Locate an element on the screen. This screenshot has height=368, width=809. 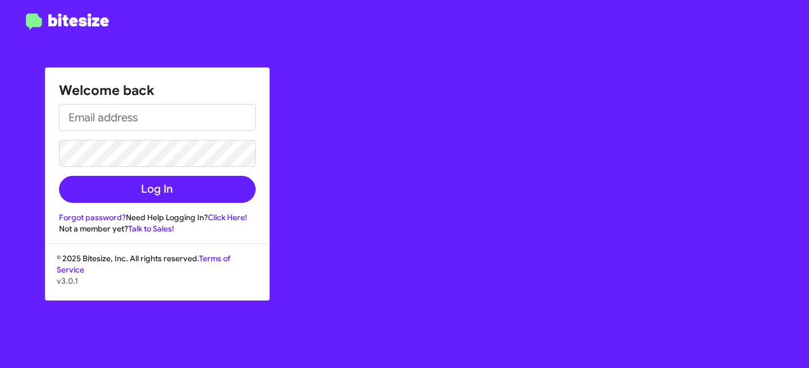
button: Log In is located at coordinates (157, 189).